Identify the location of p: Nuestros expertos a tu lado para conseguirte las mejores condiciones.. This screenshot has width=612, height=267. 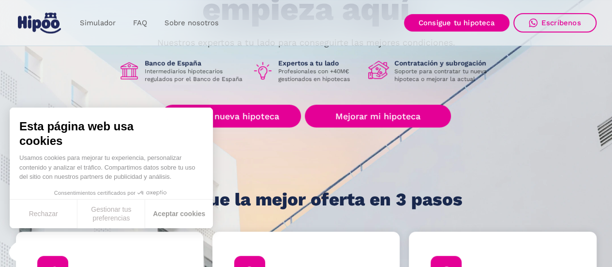
(306, 43).